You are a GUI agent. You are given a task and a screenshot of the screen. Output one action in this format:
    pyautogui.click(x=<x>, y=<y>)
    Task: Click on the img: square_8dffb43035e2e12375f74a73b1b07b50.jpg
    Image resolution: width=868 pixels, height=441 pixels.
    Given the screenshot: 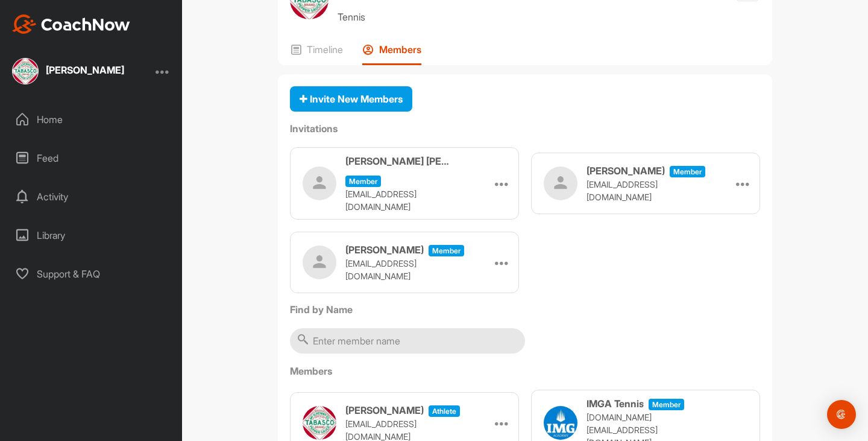 What is the action you would take?
    pyautogui.click(x=25, y=71)
    